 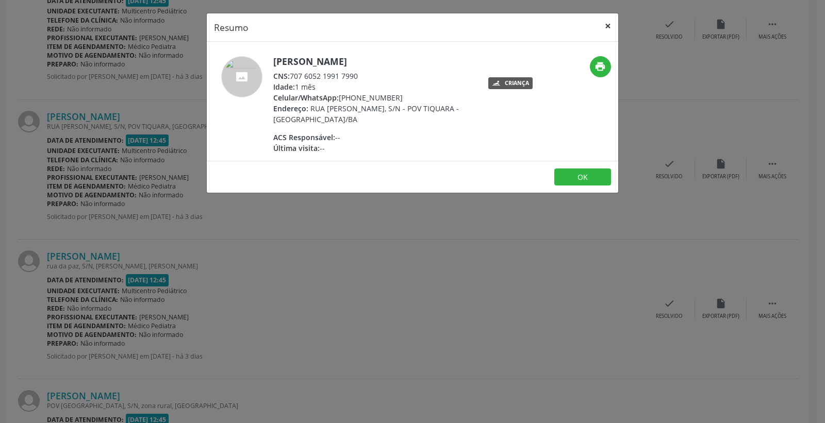 I want to click on span: ACS Responsável:, so click(x=304, y=137).